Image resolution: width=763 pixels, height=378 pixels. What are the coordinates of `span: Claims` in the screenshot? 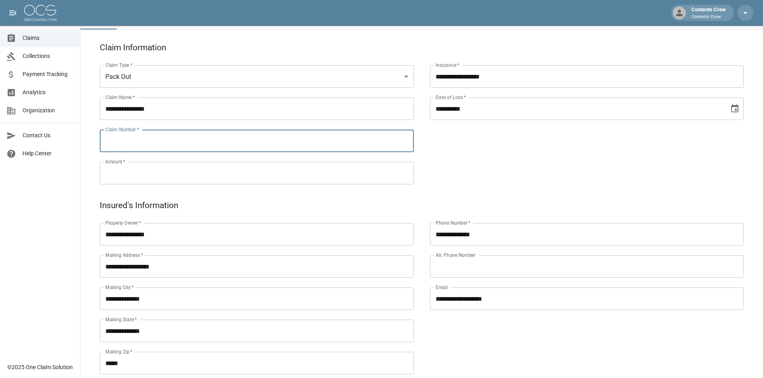 It's located at (48, 38).